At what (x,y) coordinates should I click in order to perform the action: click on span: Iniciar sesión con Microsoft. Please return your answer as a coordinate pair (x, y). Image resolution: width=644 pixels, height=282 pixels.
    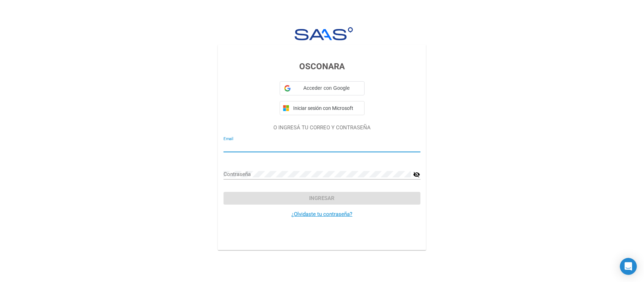
    Looking at the image, I should click on (327, 108).